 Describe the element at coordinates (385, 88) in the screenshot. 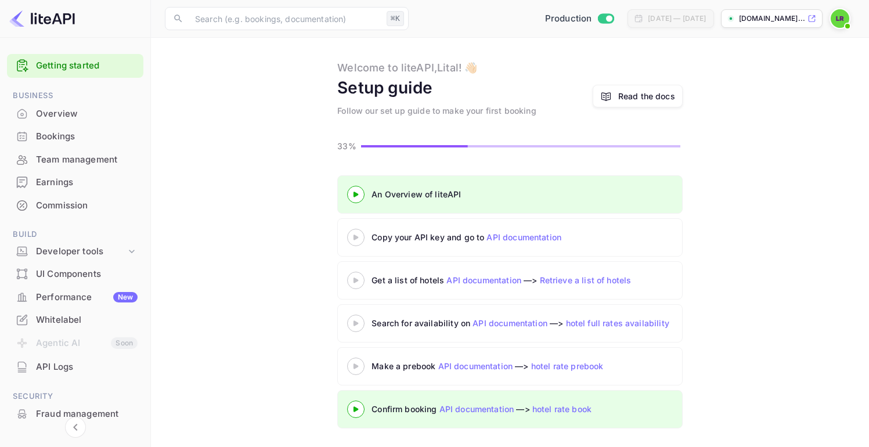

I see `div: Setup guide` at that location.